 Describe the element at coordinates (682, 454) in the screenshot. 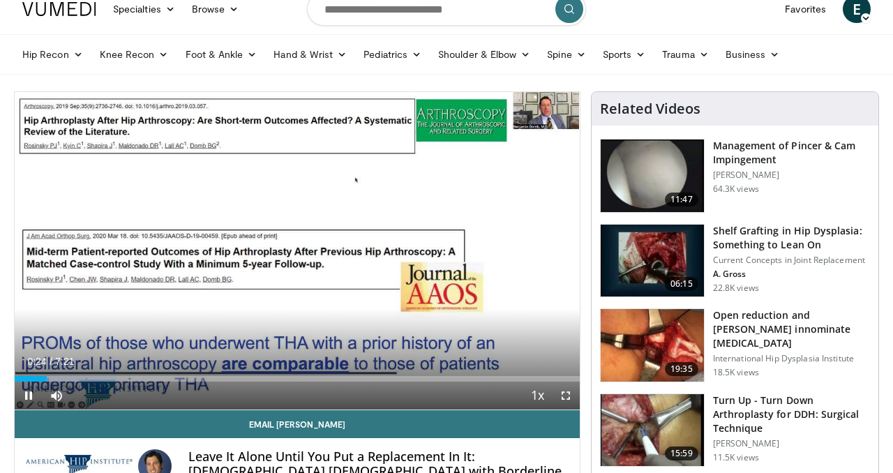

I see `span: 15:59` at that location.